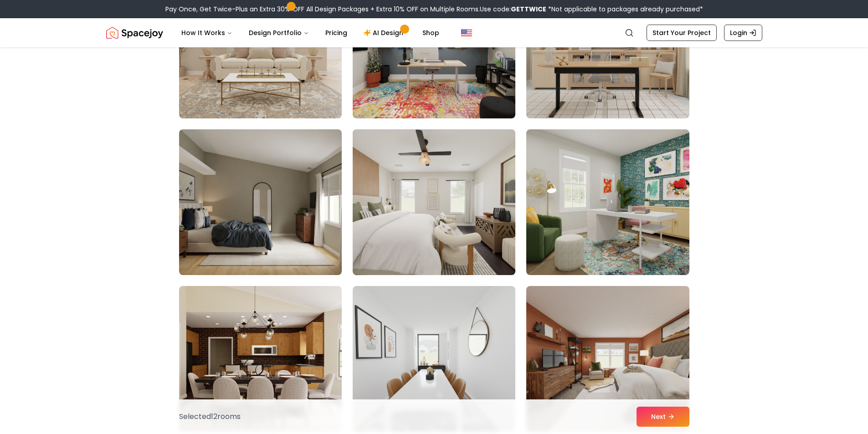 This screenshot has height=434, width=868. Describe the element at coordinates (682, 33) in the screenshot. I see `a: Start Your Project` at that location.